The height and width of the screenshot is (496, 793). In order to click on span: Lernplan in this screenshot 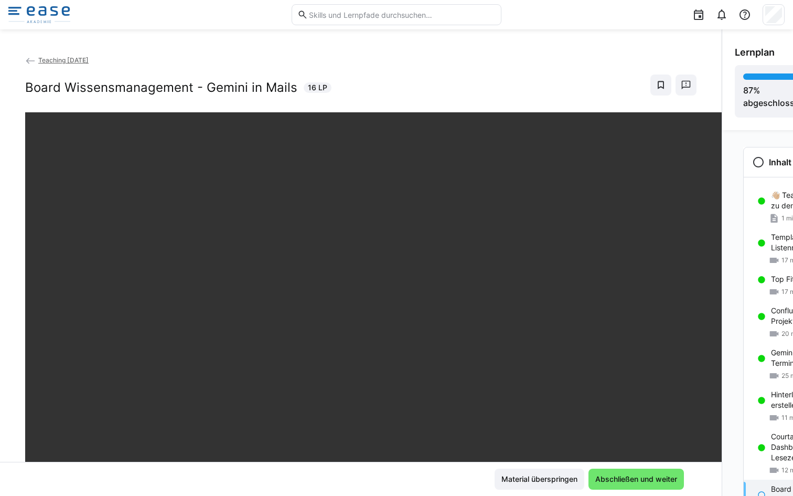, I will do `click(755, 52)`.